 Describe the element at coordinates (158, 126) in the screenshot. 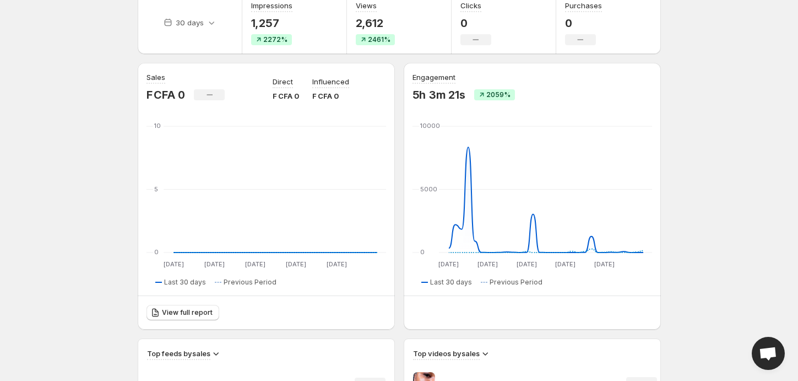

I see `text: 10` at that location.